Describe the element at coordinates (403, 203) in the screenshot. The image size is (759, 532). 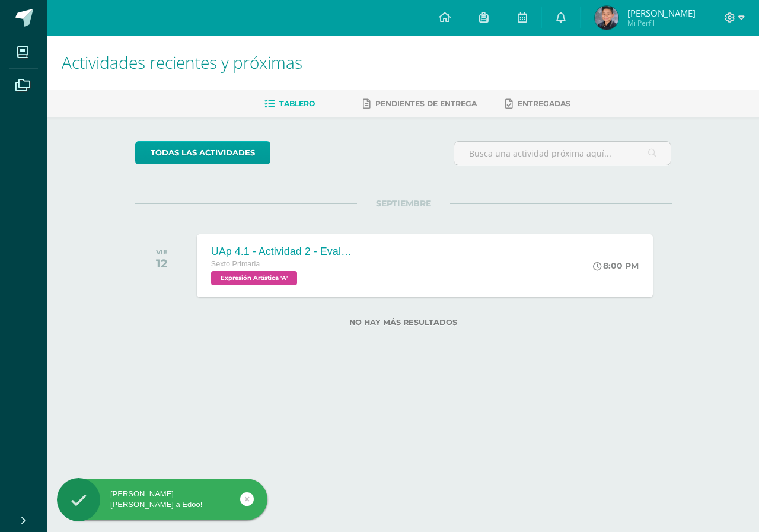
I see `span: SEPTIEMBRE` at that location.